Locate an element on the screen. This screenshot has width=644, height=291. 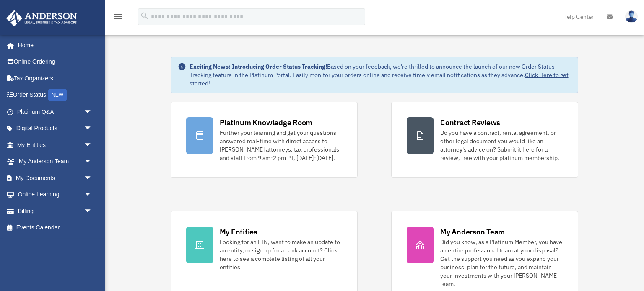
div: Looking for an EIN, want to make an update to an entity, or sign up for a bank account? Click her... is located at coordinates (281, 255).